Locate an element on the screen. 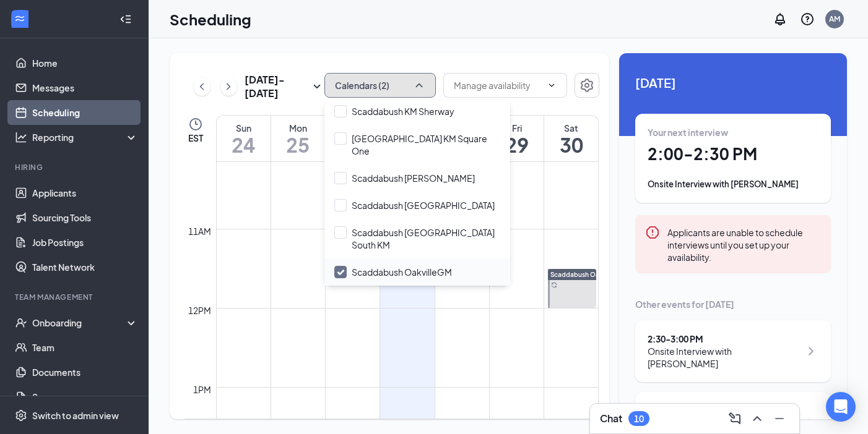 This screenshot has height=434, width=868. h1: 2:00 - 2:30 PM is located at coordinates (733, 154).